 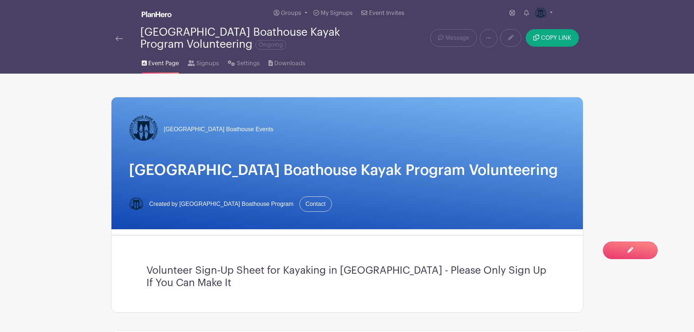 What do you see at coordinates (316, 204) in the screenshot?
I see `a: Contact` at bounding box center [316, 204].